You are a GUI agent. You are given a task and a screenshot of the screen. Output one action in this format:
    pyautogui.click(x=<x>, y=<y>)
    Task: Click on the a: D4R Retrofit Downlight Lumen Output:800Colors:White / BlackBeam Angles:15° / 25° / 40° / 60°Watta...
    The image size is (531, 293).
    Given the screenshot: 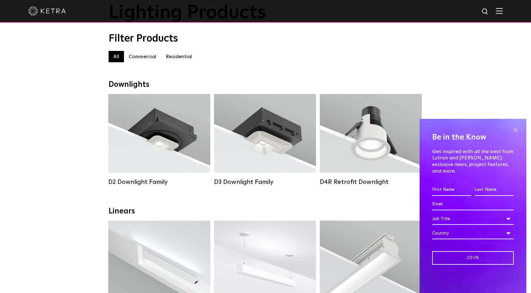 What is the action you would take?
    pyautogui.click(x=371, y=140)
    